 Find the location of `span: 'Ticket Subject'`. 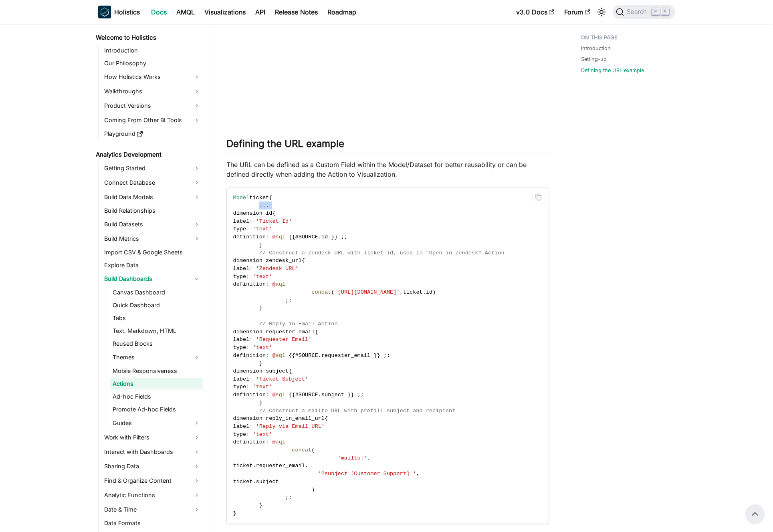

span: 'Ticket Subject' is located at coordinates (282, 379).